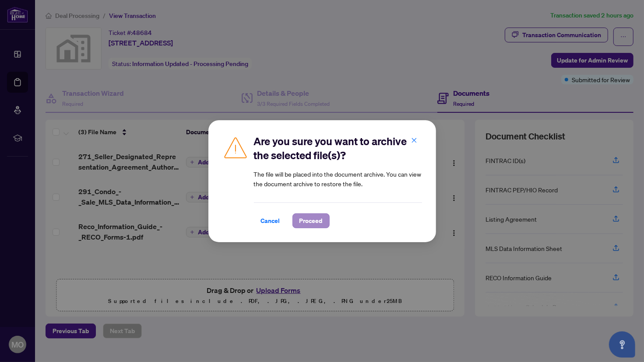 Image resolution: width=644 pixels, height=362 pixels. I want to click on h2: Are you sure you want to archive the selected file(s)?, so click(338, 148).